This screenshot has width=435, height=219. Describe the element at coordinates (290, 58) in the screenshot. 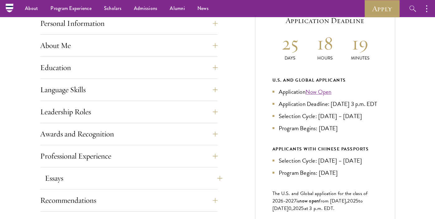

I see `p: Days` at that location.